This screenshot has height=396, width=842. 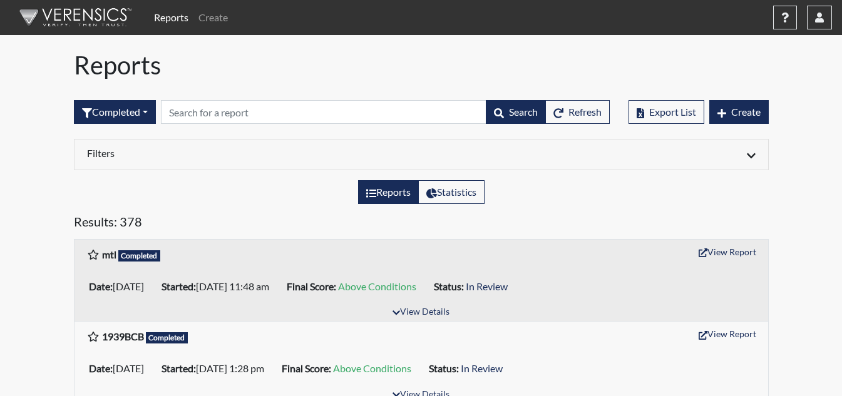 What do you see at coordinates (516, 112) in the screenshot?
I see `button: Search` at bounding box center [516, 112].